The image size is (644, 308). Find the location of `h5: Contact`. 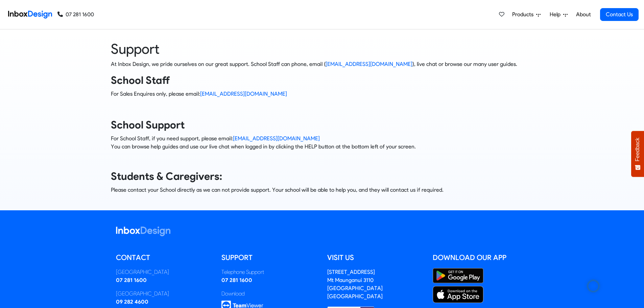

h5: Contact is located at coordinates (164, 257).